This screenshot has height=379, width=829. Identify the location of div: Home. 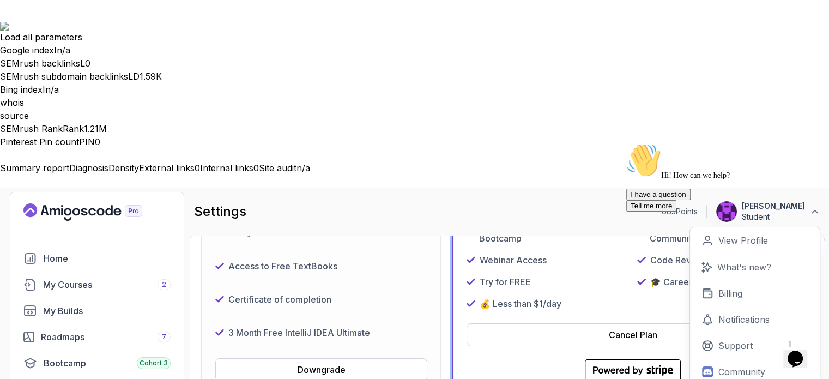
(107, 258).